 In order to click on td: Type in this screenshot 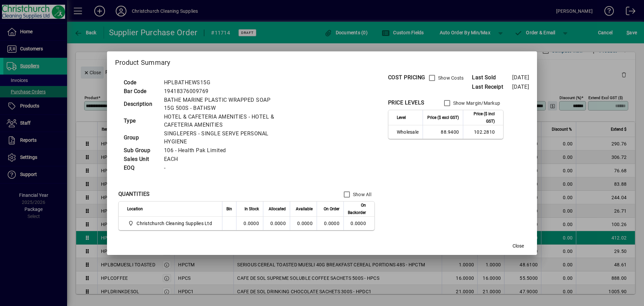, I will do `click(141, 121)`.